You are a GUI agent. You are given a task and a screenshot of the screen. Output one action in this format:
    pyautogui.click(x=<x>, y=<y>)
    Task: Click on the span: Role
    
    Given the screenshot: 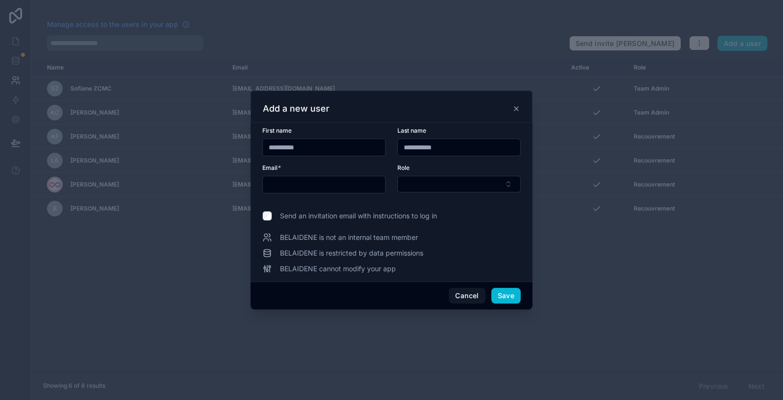 What is the action you would take?
    pyautogui.click(x=403, y=167)
    